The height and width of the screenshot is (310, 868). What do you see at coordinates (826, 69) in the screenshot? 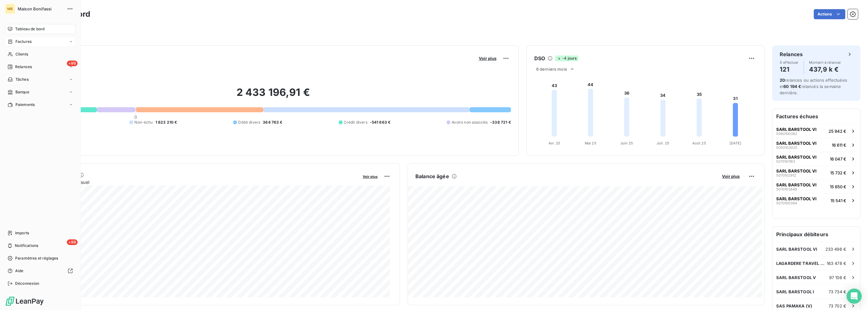
I see `h4: 437,9 k €` at bounding box center [826, 69].